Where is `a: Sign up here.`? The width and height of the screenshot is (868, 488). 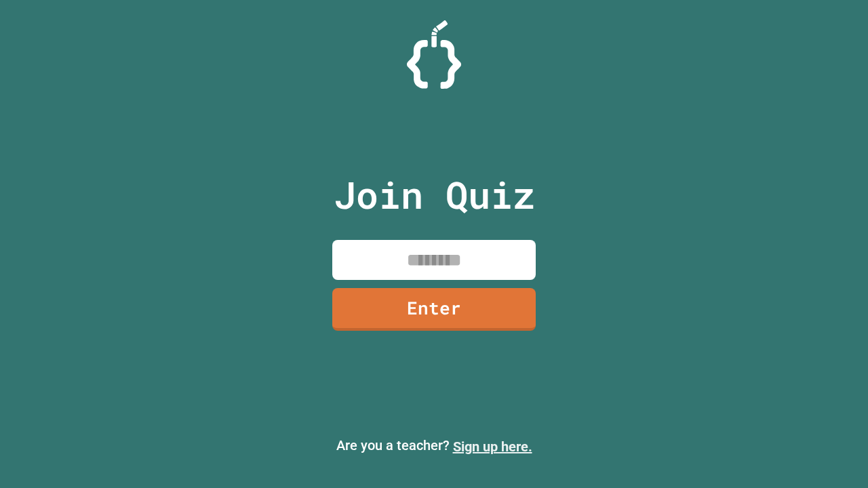 a: Sign up here. is located at coordinates (492, 447).